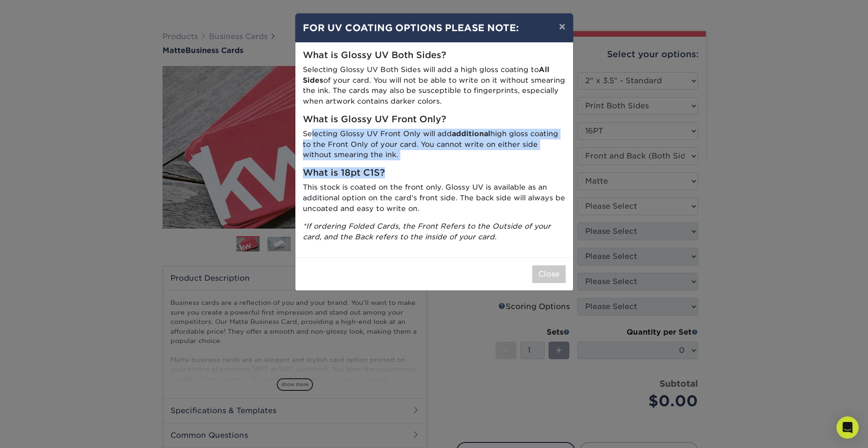 The image size is (868, 448). What do you see at coordinates (434, 119) in the screenshot?
I see `h5: What is Glossy UV Front Only?` at bounding box center [434, 119].